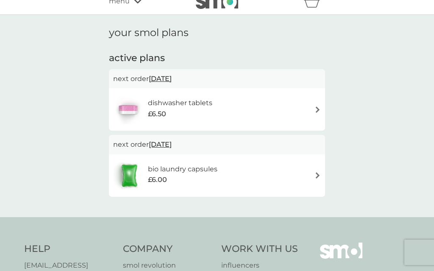 This screenshot has width=434, height=271. Describe the element at coordinates (129, 175) in the screenshot. I see `img: bio laundry capsules` at that location.